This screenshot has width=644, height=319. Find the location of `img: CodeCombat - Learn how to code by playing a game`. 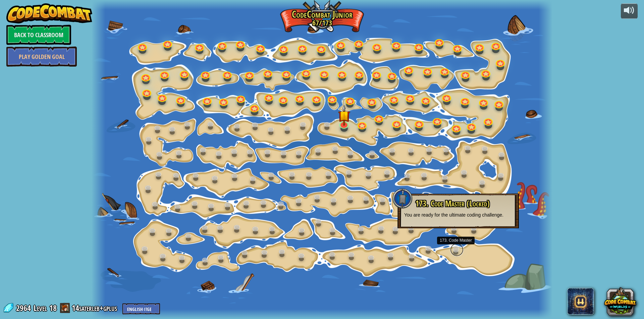

img: CodeCombat - Learn how to code by playing a game is located at coordinates (49, 13).